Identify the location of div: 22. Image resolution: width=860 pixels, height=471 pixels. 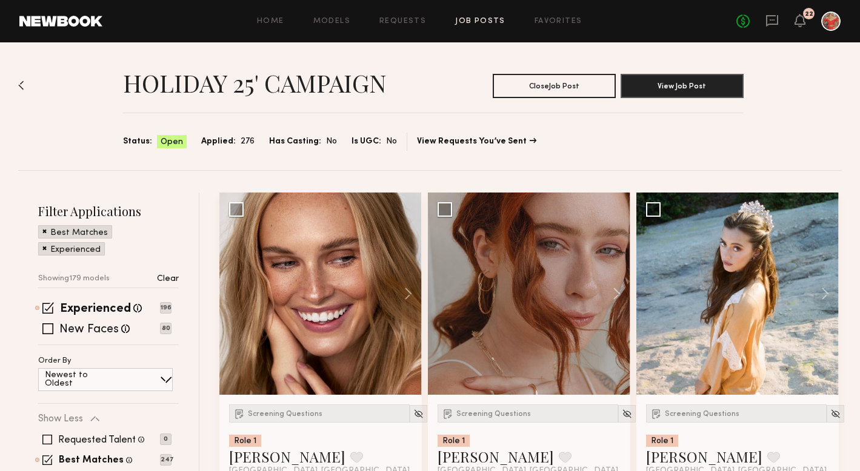
(809, 14).